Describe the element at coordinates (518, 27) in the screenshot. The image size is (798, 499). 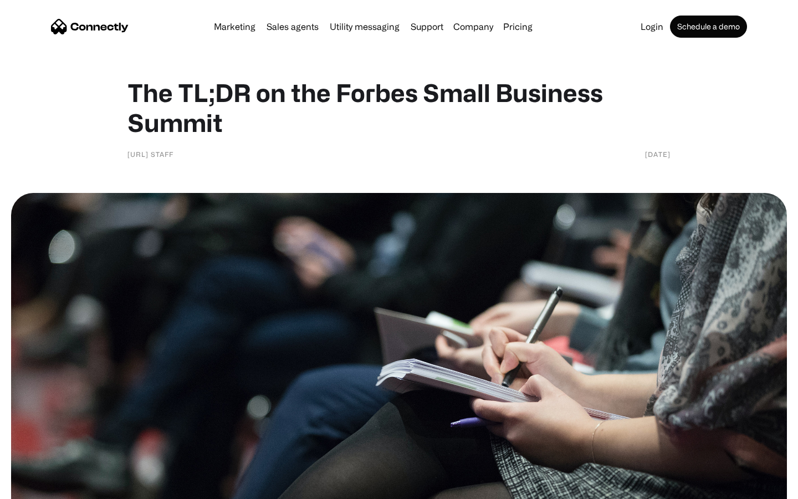
I see `a: Pricing` at that location.